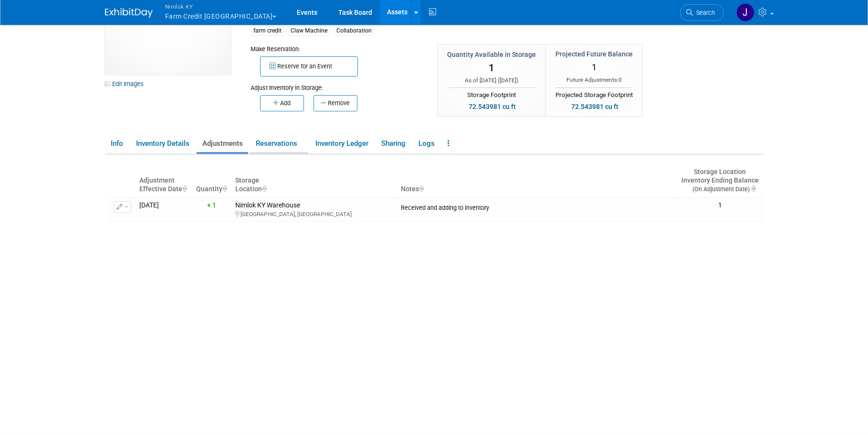  Describe the element at coordinates (314, 180) in the screenshot. I see `th: Storage Location : activate to sort column ascending` at that location.